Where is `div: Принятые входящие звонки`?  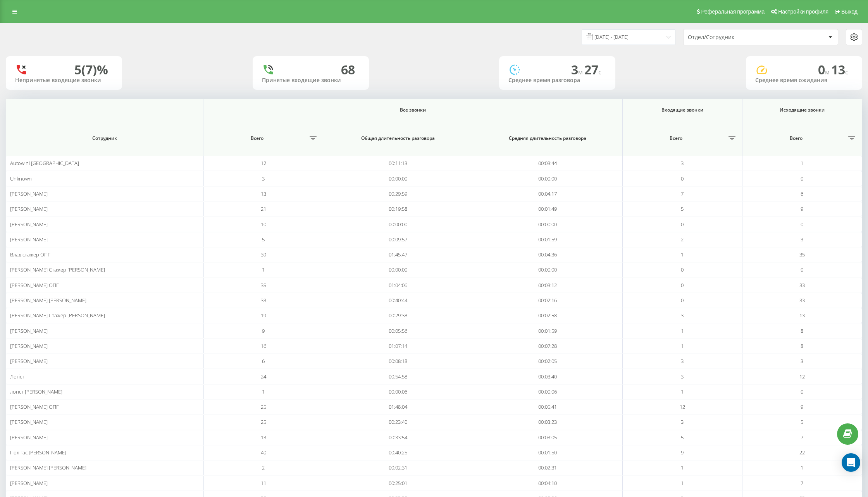 div: Принятые входящие звонки is located at coordinates (311, 80).